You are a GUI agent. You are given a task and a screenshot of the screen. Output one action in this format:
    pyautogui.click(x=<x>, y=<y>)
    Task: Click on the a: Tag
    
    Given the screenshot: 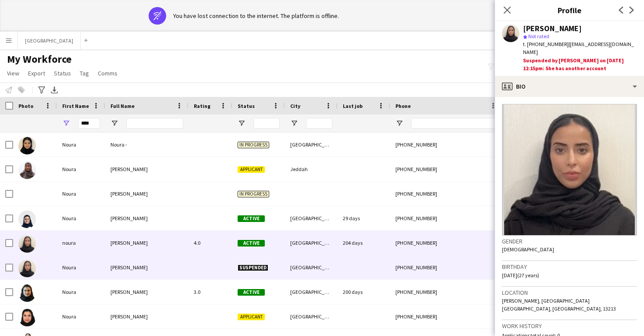 What is the action you would take?
    pyautogui.click(x=84, y=73)
    